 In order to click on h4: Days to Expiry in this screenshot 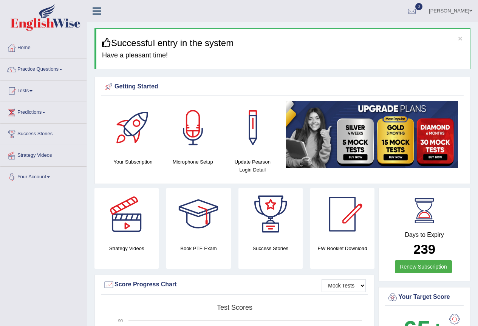, I will do `click(425, 235)`.